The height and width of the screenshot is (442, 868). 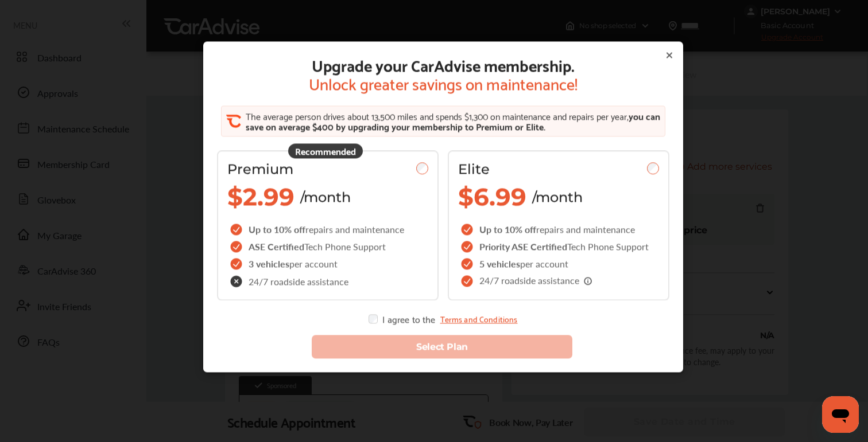 I want to click on span: you can save on average $400 by upgrading your membership to Premium or Elite., so click(x=453, y=121).